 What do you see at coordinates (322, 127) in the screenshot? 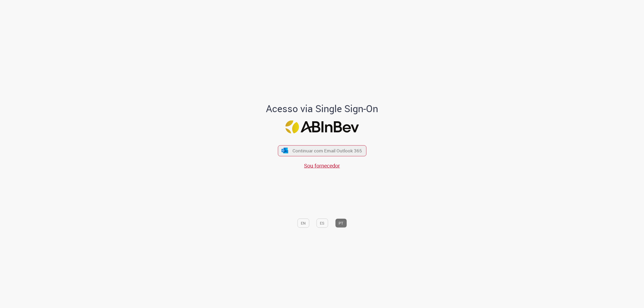
I see `img: Logo ABInBev` at bounding box center [322, 127].